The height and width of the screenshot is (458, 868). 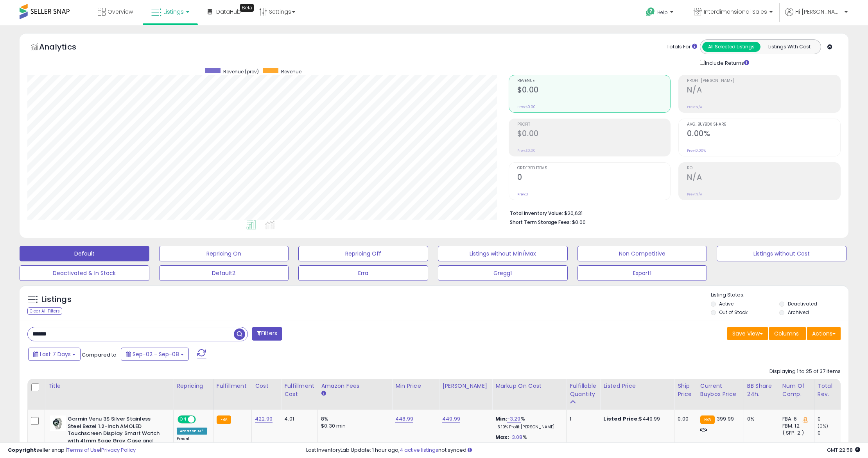 I want to click on button: Listings without Min/Max, so click(x=503, y=254).